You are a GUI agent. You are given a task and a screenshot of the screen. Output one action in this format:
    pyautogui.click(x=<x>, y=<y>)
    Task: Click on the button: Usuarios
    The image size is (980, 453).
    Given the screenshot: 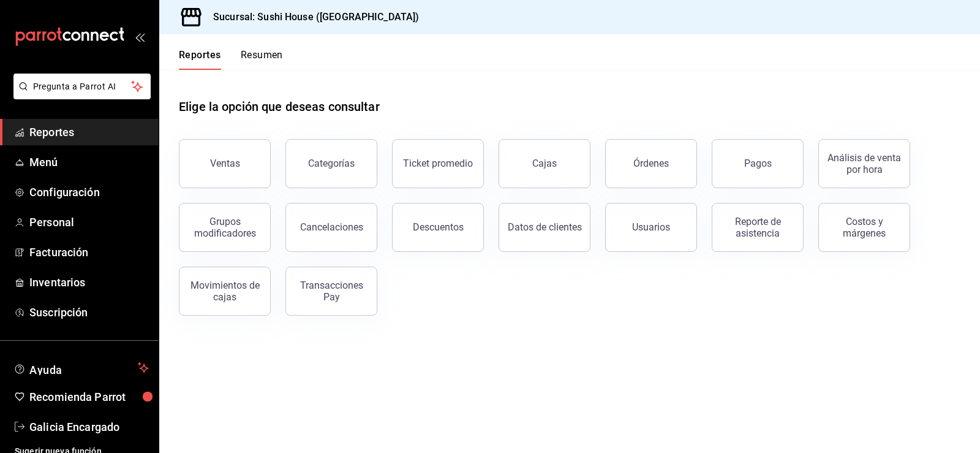 What is the action you would take?
    pyautogui.click(x=651, y=227)
    